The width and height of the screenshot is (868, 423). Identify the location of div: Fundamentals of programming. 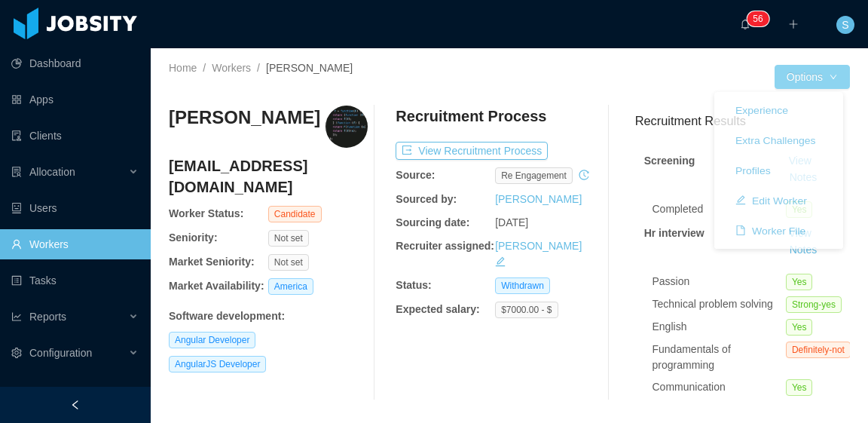
(719, 357).